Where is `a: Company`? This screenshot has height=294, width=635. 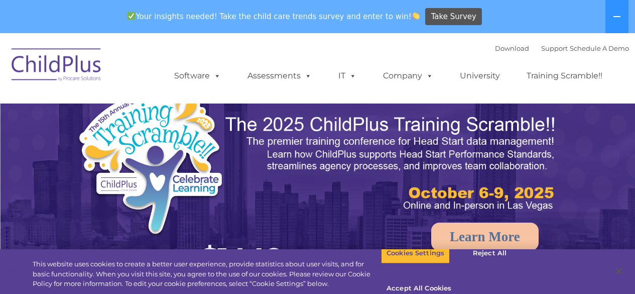
a: Company is located at coordinates (408, 76).